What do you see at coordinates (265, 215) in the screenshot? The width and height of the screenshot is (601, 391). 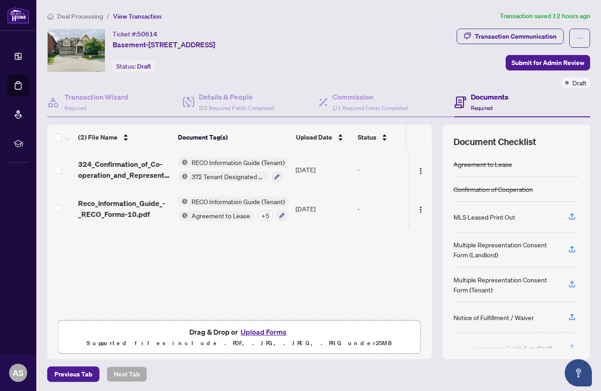 I see `div: + 5` at bounding box center [265, 215].